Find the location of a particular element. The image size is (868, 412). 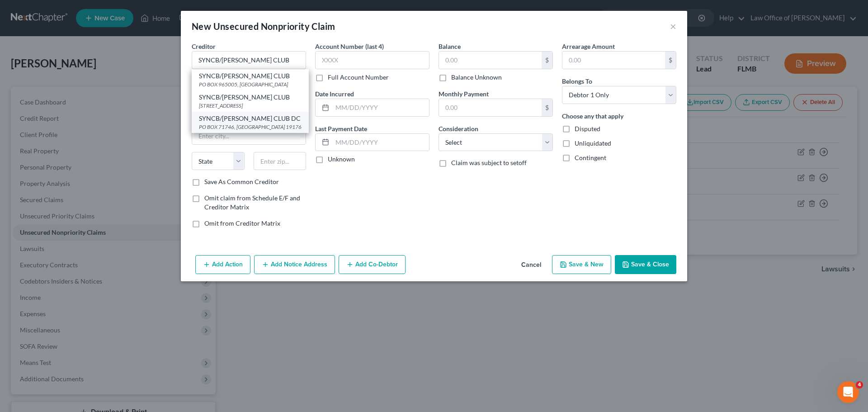

button: Add Action is located at coordinates (223, 265).